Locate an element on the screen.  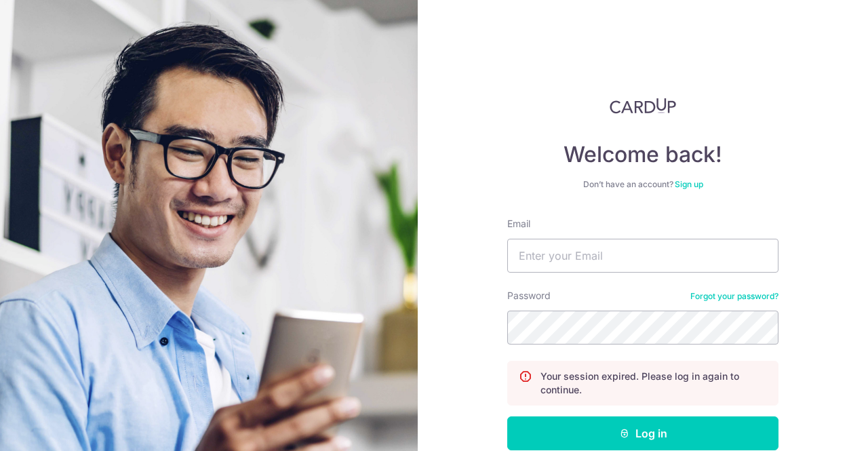
a: Sign up is located at coordinates (689, 184).